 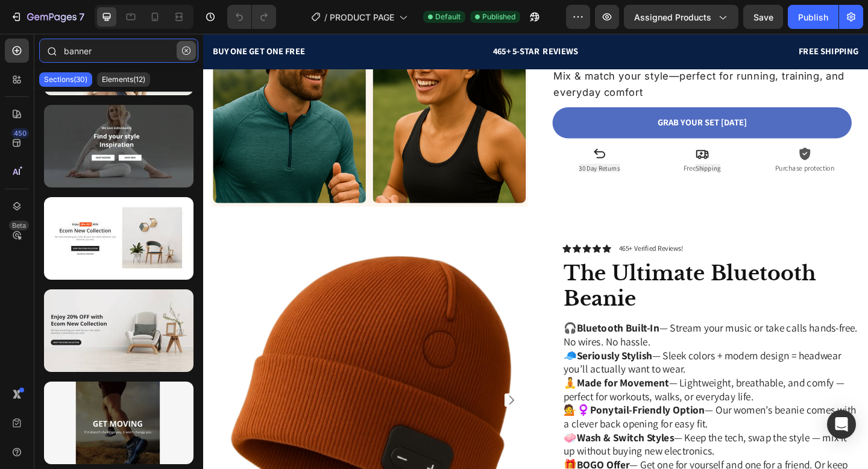 What do you see at coordinates (458, 440) in the screenshot?
I see `strong: Wash & Switch Styles` at bounding box center [458, 440].